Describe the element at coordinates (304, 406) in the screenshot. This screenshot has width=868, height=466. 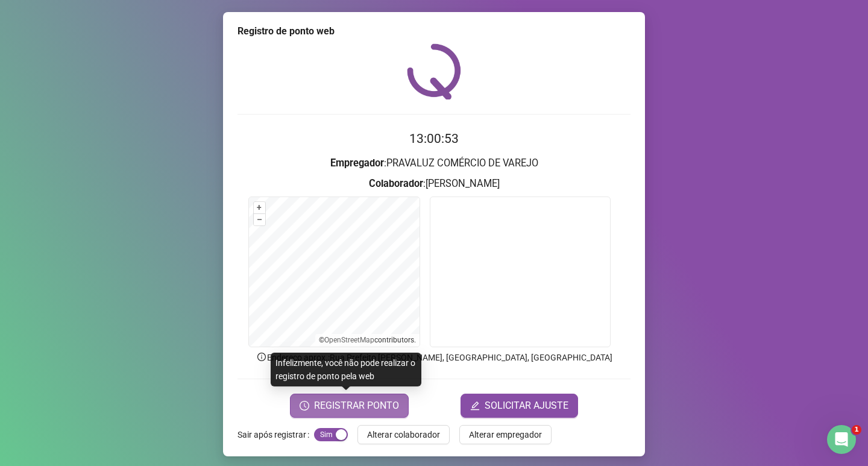
I see `span: clock-circle` at that location.